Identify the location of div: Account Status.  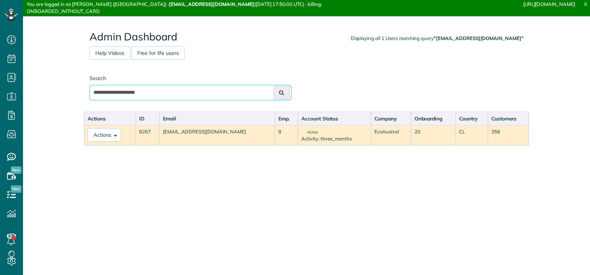
(334, 119).